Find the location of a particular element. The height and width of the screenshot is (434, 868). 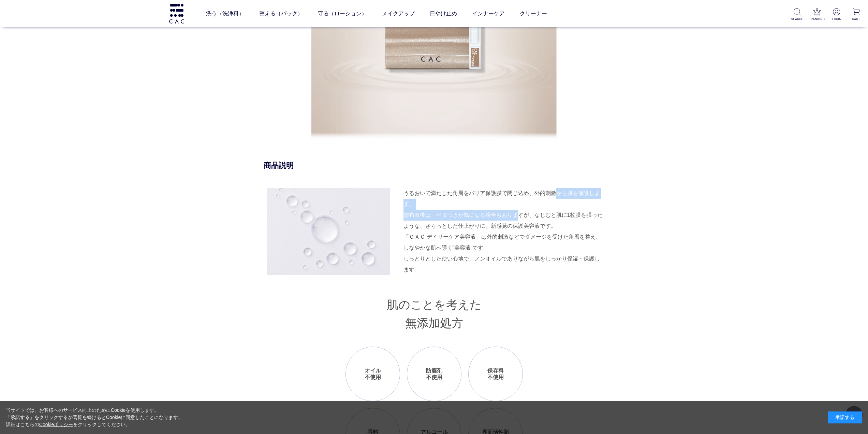

a: インナーケア is located at coordinates (488, 14).